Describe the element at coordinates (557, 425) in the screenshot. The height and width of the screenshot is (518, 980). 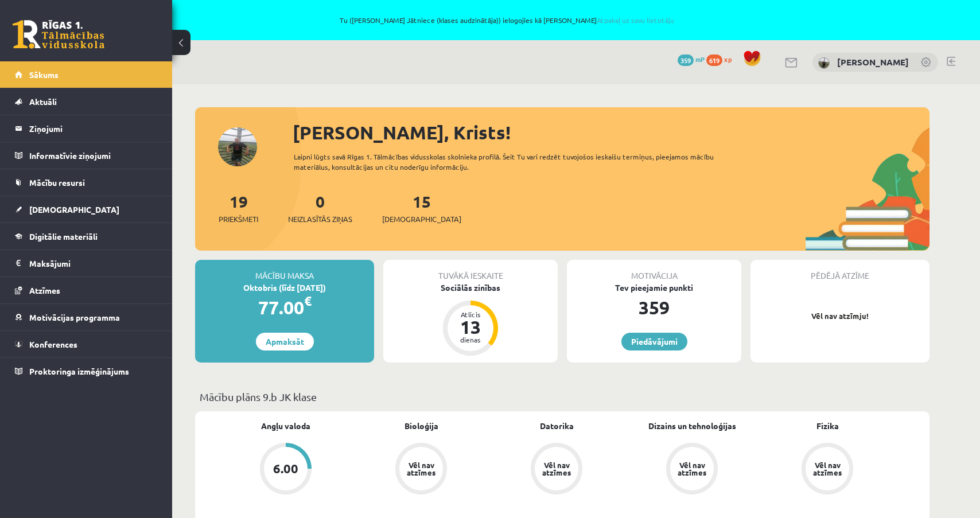
I see `a: Datorika` at that location.